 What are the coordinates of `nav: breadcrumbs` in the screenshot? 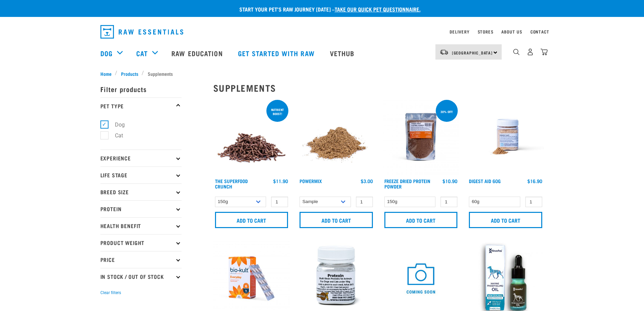 It's located at (322, 74).